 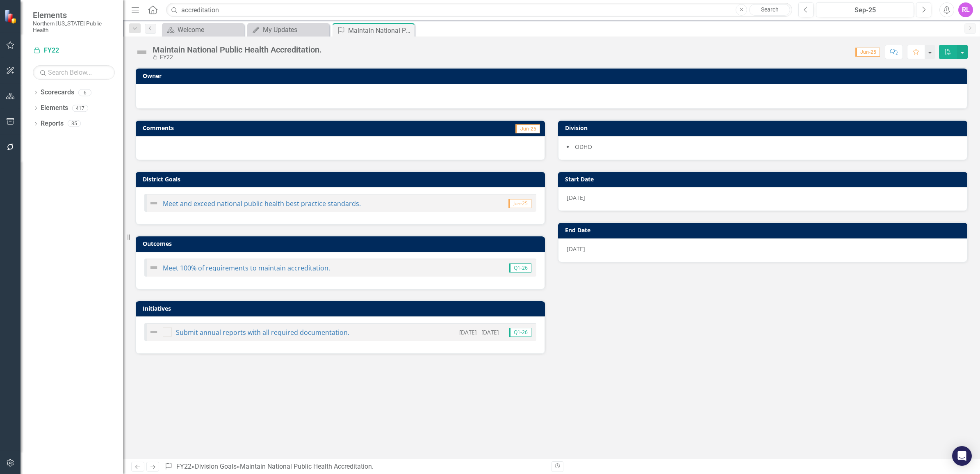 I want to click on input: Search ClearPoint..., so click(x=479, y=10).